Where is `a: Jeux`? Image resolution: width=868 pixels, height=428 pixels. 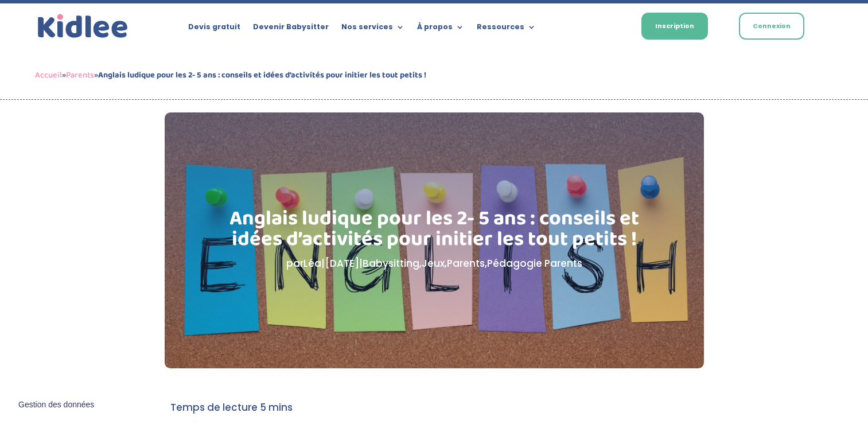
a: Jeux is located at coordinates (433, 263).